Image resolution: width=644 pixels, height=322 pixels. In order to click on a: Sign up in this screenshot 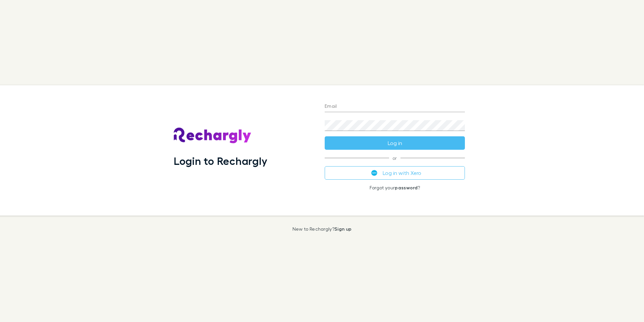, I will do `click(343, 229)`.